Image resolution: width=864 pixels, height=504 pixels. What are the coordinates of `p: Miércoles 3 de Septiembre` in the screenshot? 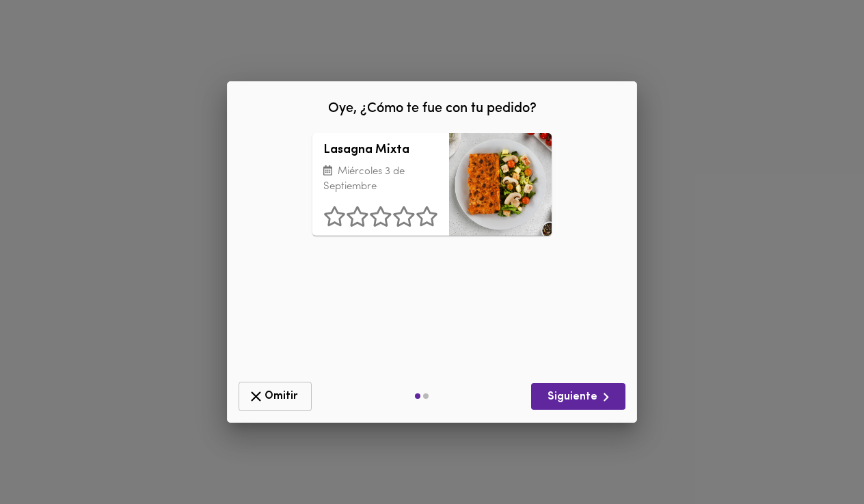 It's located at (381, 179).